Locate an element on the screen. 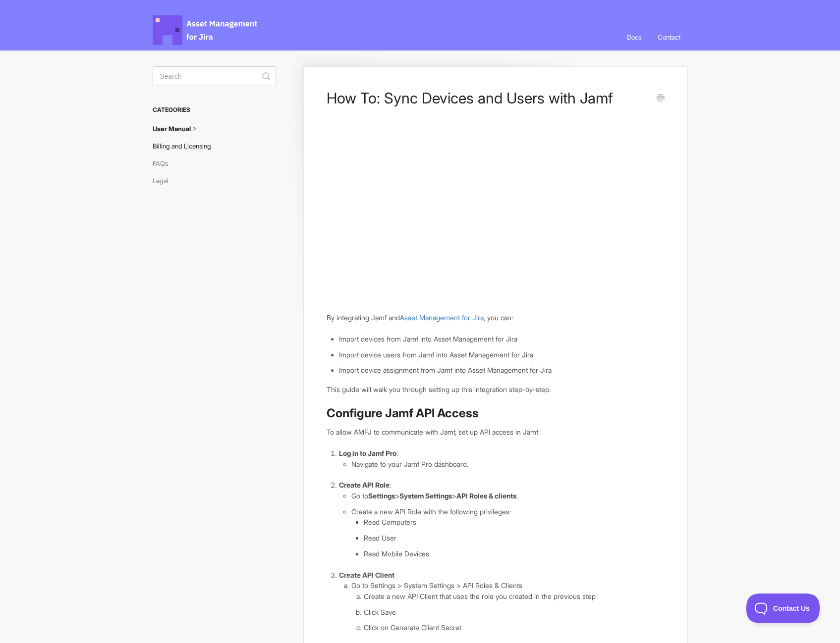 The width and height of the screenshot is (840, 643). a: Print this Article is located at coordinates (661, 99).